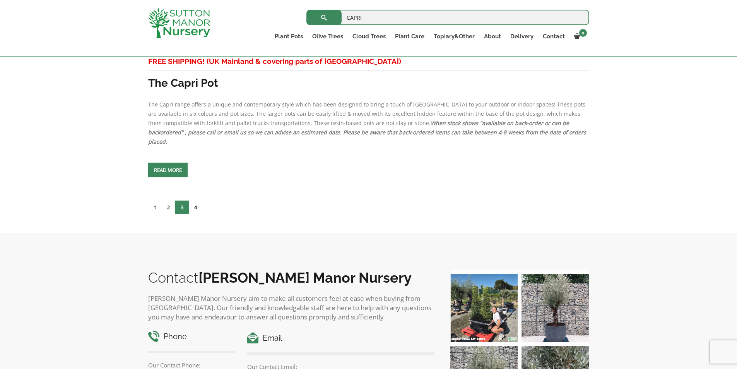 This screenshot has width=737, height=369. Describe the element at coordinates (291, 278) in the screenshot. I see `h2: Contact` at that location.